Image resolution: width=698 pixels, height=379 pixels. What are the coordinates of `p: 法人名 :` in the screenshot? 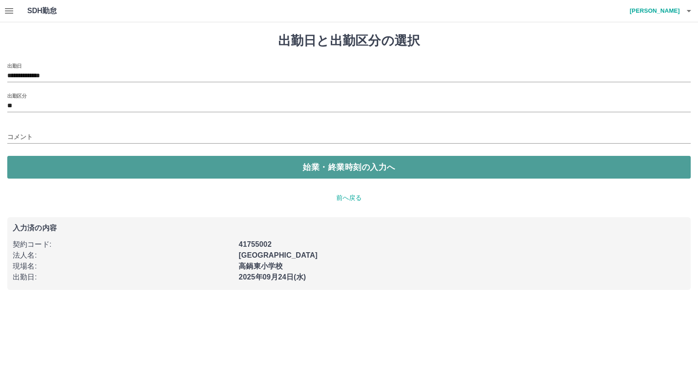 It's located at (123, 255).